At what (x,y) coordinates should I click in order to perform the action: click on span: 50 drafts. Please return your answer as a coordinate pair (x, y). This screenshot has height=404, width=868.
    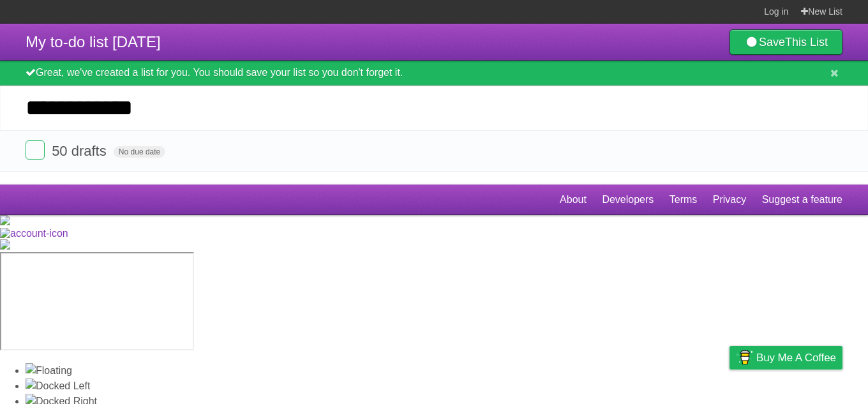
    Looking at the image, I should click on (80, 150).